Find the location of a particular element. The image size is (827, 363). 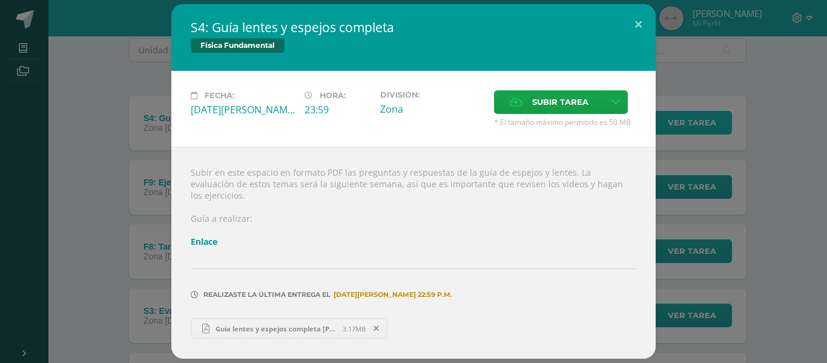

span: Remover entrega is located at coordinates (377, 328).